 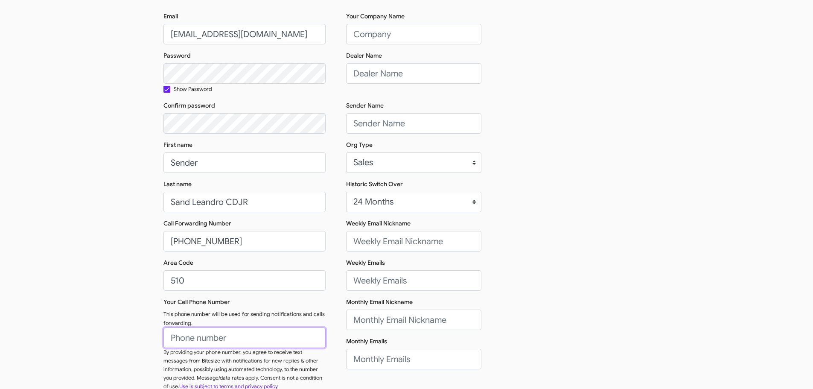 I want to click on label: Monthly Emails, so click(x=367, y=341).